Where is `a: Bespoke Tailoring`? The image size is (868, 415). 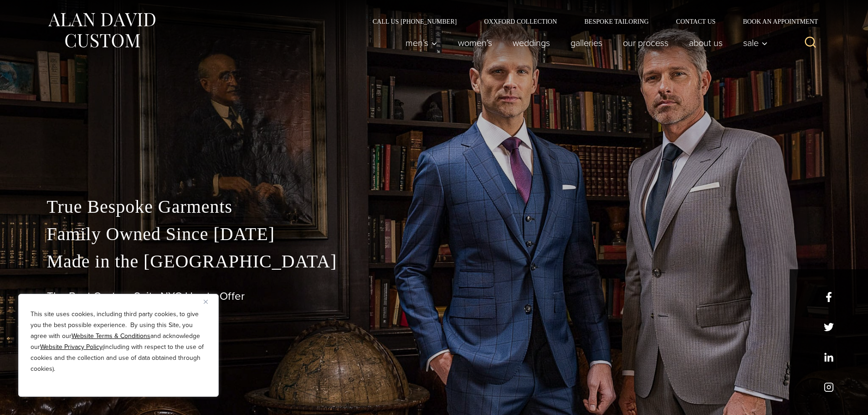
a: Bespoke Tailoring is located at coordinates (616, 21).